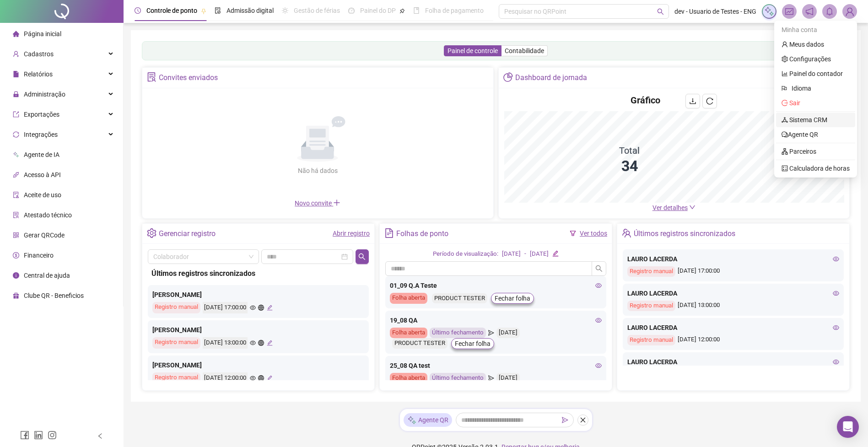  I want to click on span: linkedin, so click(39, 435).